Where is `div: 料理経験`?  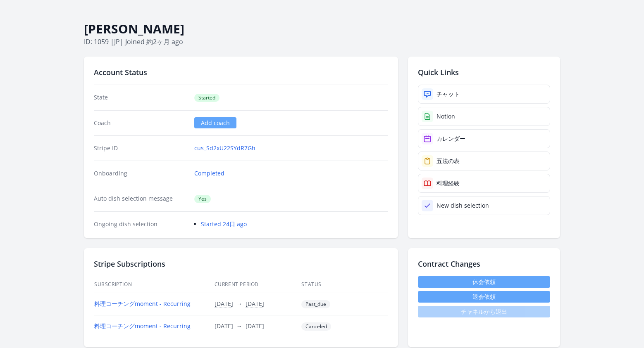
div: 料理経験 is located at coordinates (448, 183).